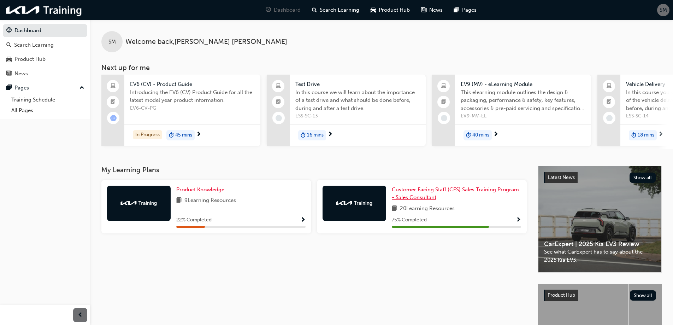 Image resolution: width=673 pixels, height=325 pixels. Describe the element at coordinates (45, 59) in the screenshot. I see `a: Product Hub` at that location.